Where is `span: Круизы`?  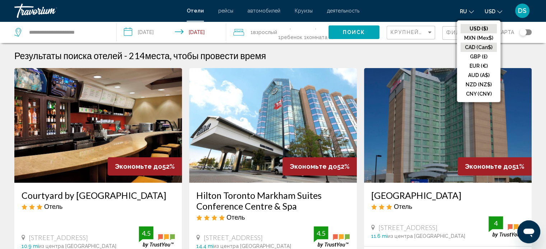 span: Круизы is located at coordinates (304, 11).